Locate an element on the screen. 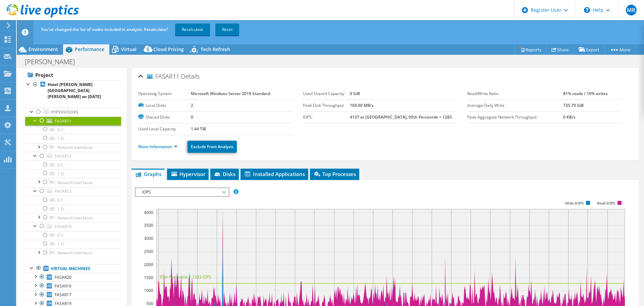 The width and height of the screenshot is (644, 306). text: 4000 is located at coordinates (149, 212).